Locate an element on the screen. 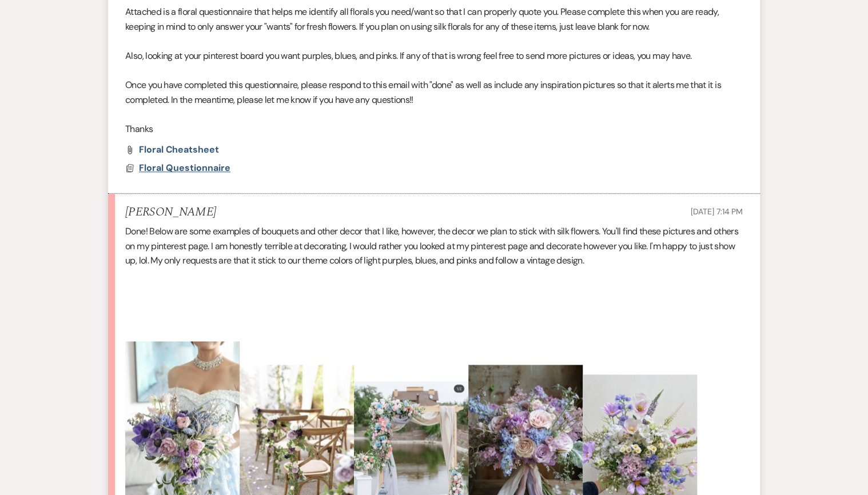  p: Attached is a floral questionnaire that helps me identify all florals you need/want so that I can... is located at coordinates (434, 19).